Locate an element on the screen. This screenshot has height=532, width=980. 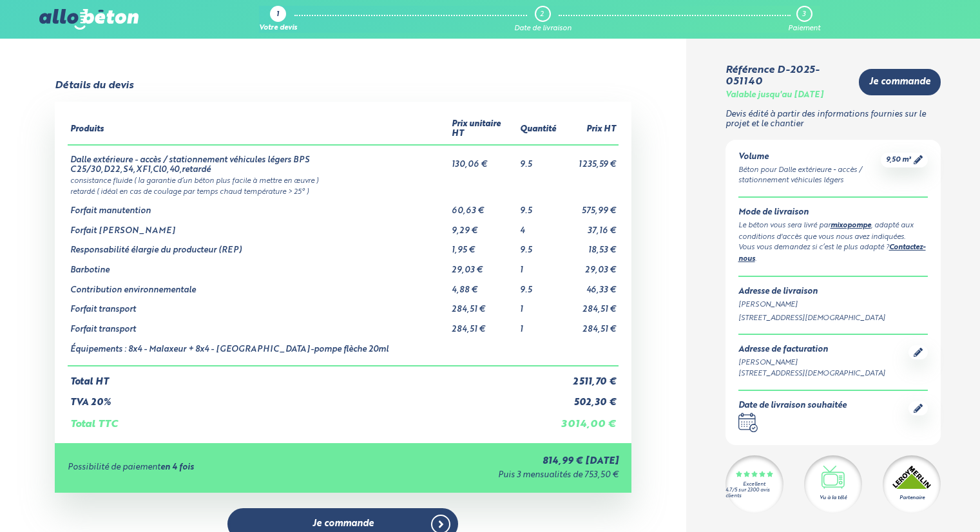
div: Puis 3 mensualités de 753,50 € is located at coordinates (483, 476).